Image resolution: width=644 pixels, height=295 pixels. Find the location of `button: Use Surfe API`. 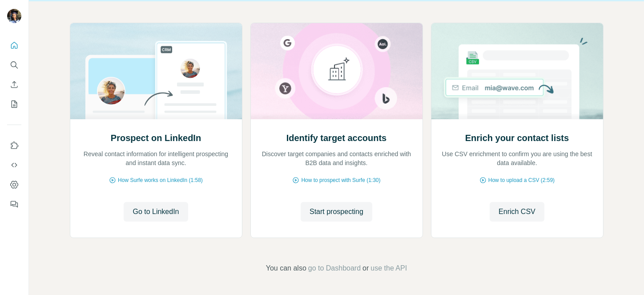

button: Use Surfe API is located at coordinates (14, 165).